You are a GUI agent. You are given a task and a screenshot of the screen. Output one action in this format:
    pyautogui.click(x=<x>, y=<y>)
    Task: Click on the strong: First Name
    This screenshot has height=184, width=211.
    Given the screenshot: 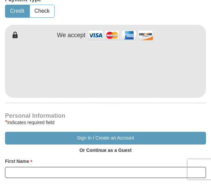 What is the action you would take?
    pyautogui.click(x=17, y=161)
    